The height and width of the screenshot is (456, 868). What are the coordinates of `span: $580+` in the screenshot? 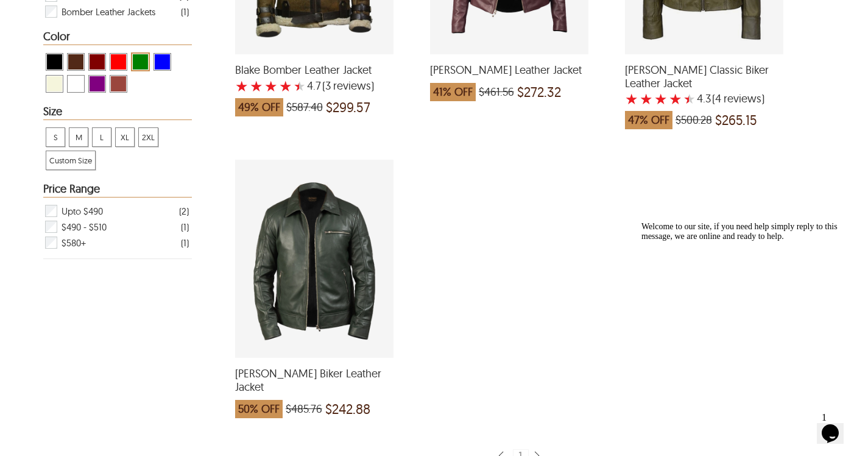 It's located at (74, 243).